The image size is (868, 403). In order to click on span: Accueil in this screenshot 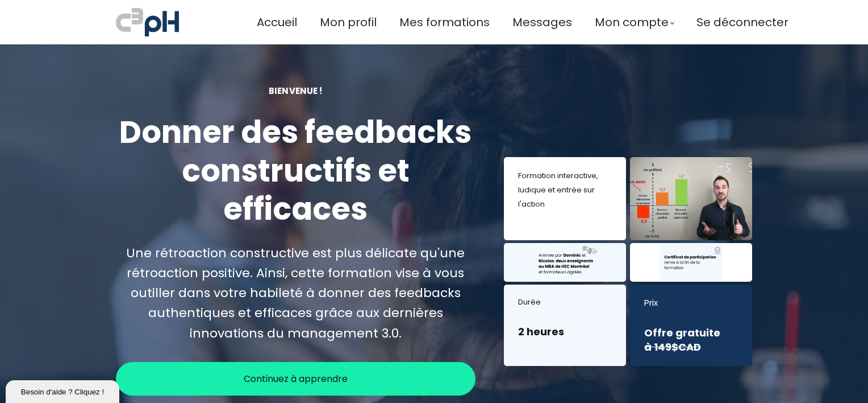, I will do `click(277, 22)`.